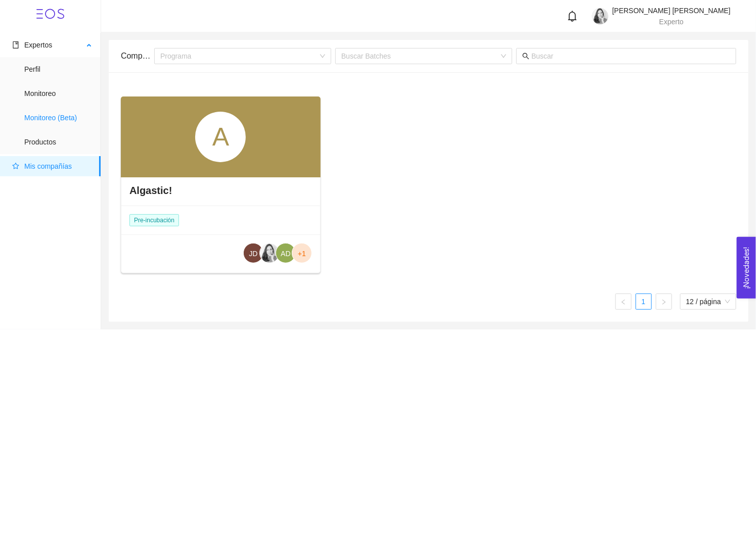 The height and width of the screenshot is (535, 756). I want to click on button: right, so click(664, 301).